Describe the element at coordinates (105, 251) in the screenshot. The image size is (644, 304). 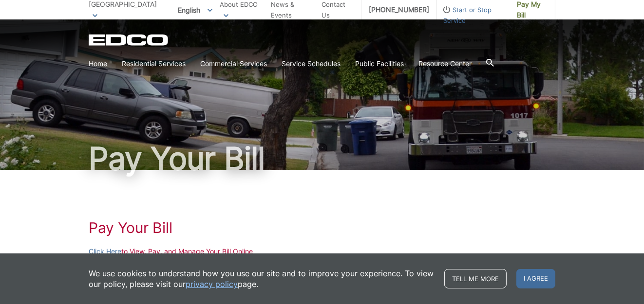
I see `a: Click Here` at that location.